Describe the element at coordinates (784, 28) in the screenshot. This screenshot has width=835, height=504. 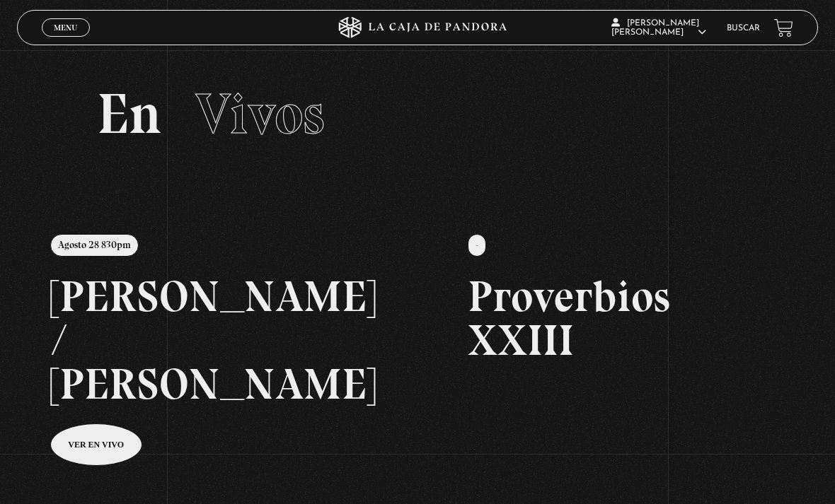
I see `a: View your shopping cart` at that location.